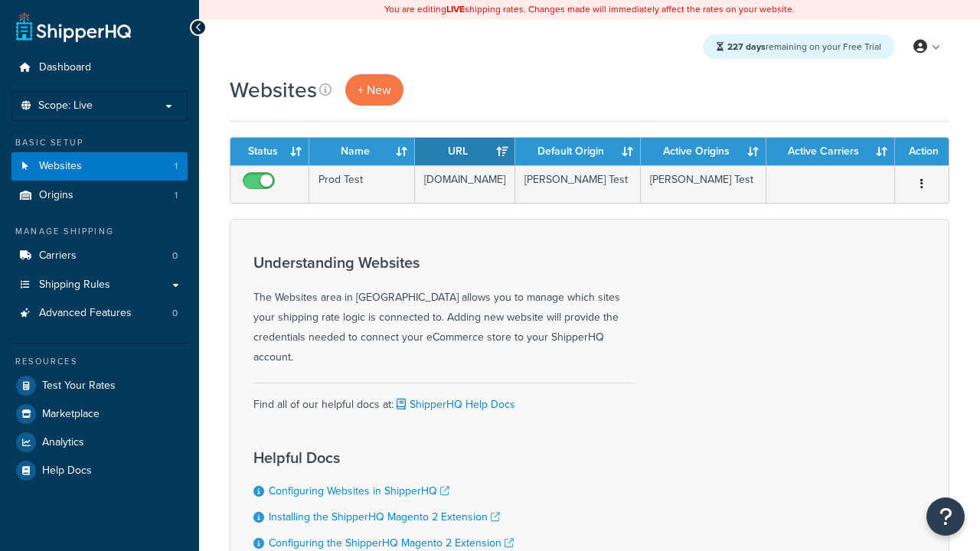  Describe the element at coordinates (831, 151) in the screenshot. I see `th: Active Carriers: activate to sort column ascending` at that location.